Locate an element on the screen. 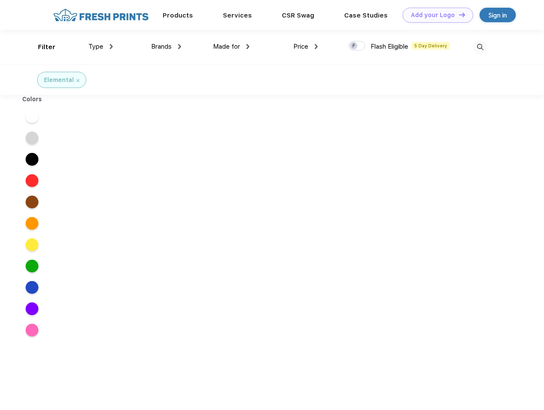 This screenshot has height=410, width=544. span: Made for is located at coordinates (226, 47).